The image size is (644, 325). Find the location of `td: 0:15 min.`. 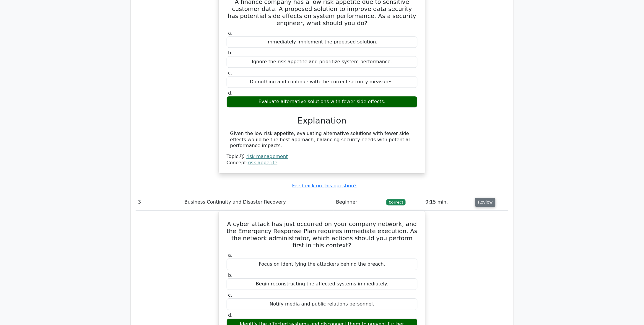

td: 0:15 min. is located at coordinates (448, 202).